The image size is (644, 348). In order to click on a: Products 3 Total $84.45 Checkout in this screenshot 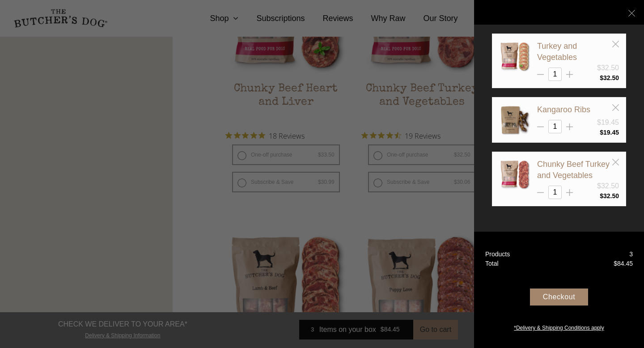, I will do `click(559, 290)`.